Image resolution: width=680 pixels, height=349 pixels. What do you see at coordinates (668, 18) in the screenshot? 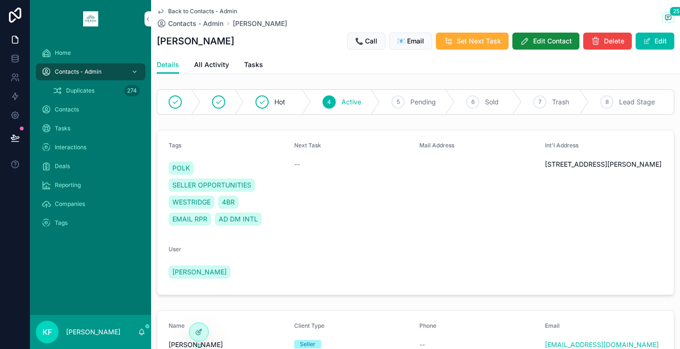
I see `button: 25` at bounding box center [668, 18].